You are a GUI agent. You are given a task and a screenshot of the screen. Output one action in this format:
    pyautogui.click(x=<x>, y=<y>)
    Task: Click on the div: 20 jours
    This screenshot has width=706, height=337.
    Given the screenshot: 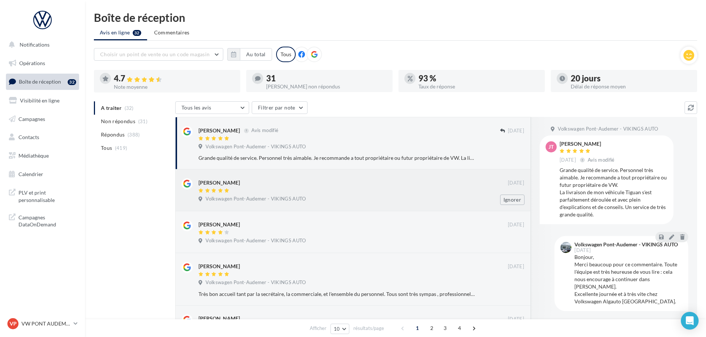 What is the action you would take?
    pyautogui.click(x=631, y=78)
    